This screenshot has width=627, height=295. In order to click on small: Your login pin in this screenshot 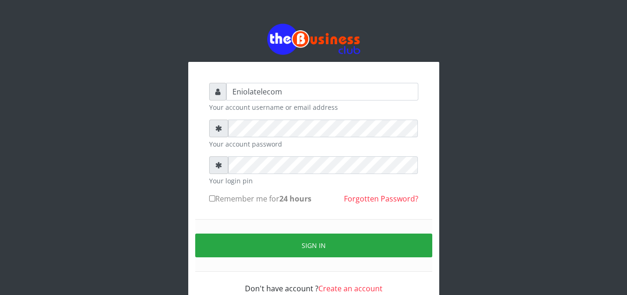, I will do `click(314, 180)`.